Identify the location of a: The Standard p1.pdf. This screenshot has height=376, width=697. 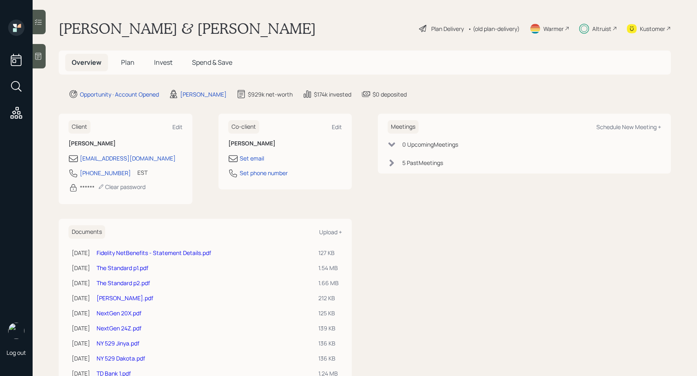
(122, 268).